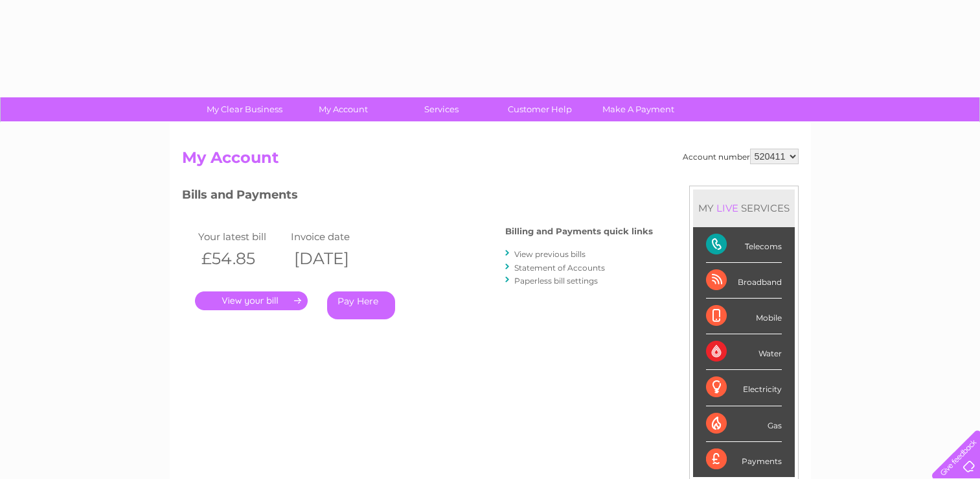 This screenshot has width=980, height=479. What do you see at coordinates (550, 254) in the screenshot?
I see `a: View previous bills` at bounding box center [550, 254].